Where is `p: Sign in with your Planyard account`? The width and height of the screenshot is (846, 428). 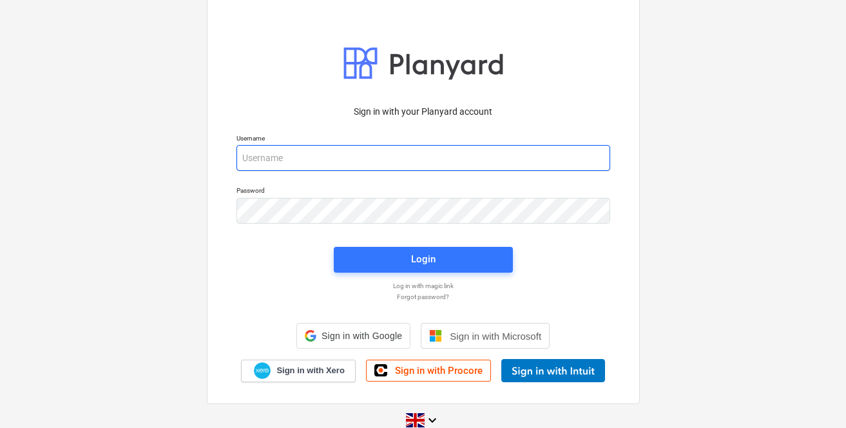
p: Sign in with your Planyard account is located at coordinates (423, 111).